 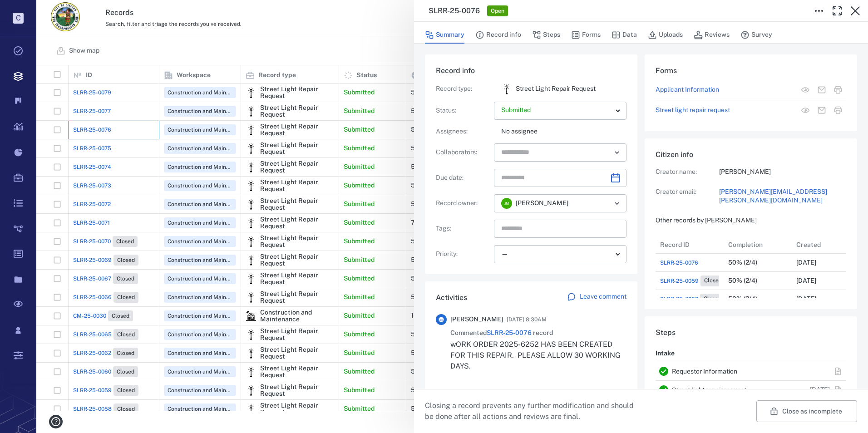 What do you see at coordinates (751, 71) in the screenshot?
I see `h6: Forms` at bounding box center [751, 71].